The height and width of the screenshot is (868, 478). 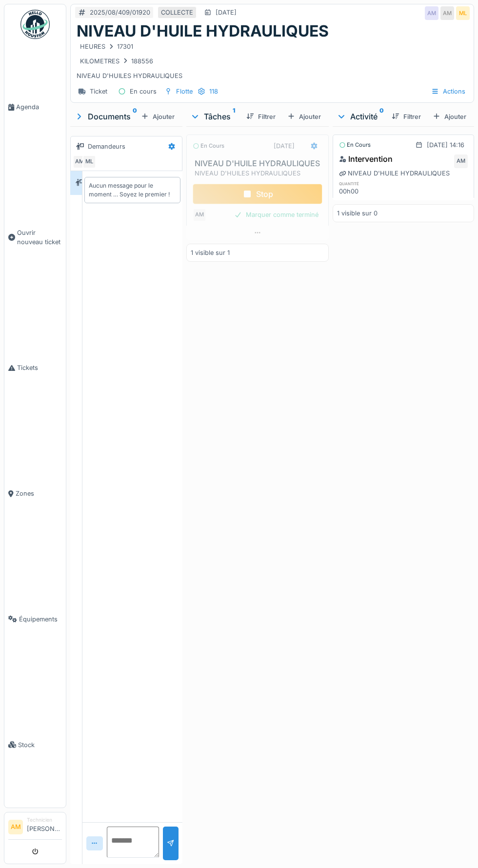 What do you see at coordinates (106, 146) in the screenshot?
I see `div: Demandeurs` at bounding box center [106, 146].